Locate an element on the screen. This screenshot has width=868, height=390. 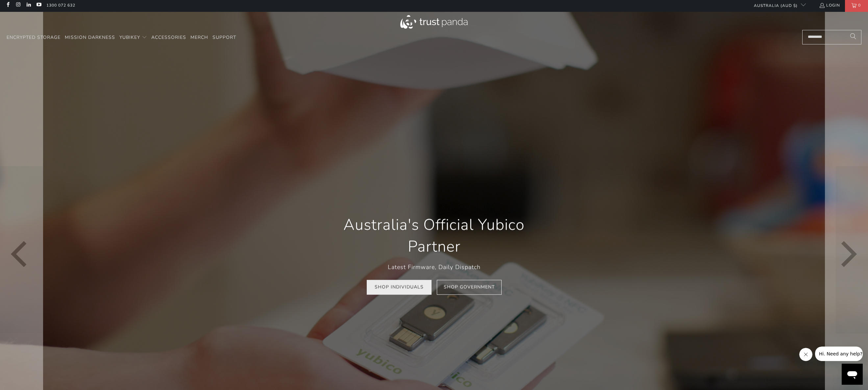
a: Support is located at coordinates (224, 37).